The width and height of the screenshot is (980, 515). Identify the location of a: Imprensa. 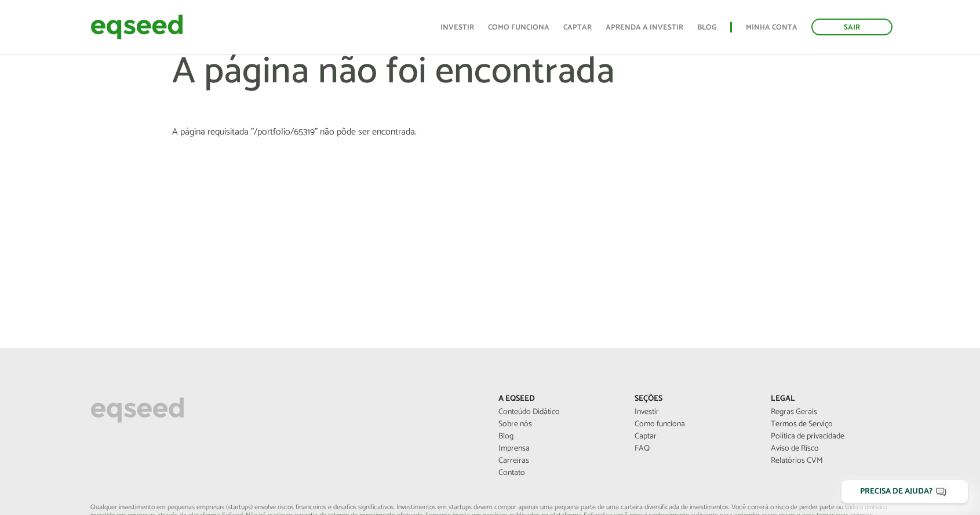
(558, 449).